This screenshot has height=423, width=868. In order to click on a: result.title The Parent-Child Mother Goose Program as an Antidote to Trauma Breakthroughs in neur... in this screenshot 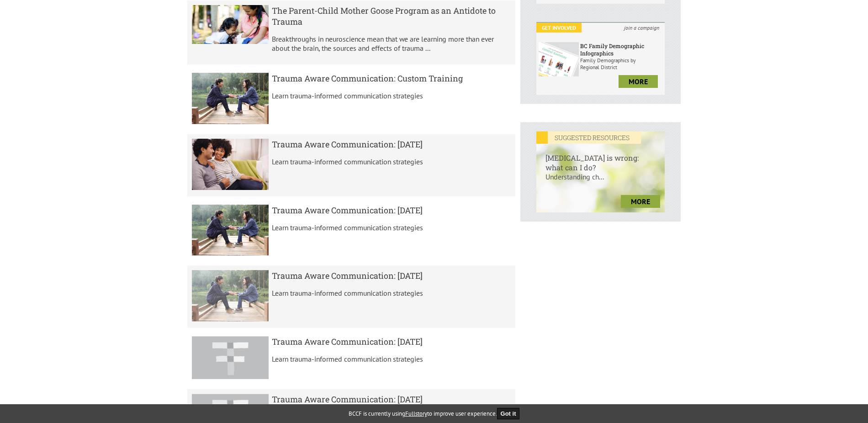, I will do `click(352, 32)`.